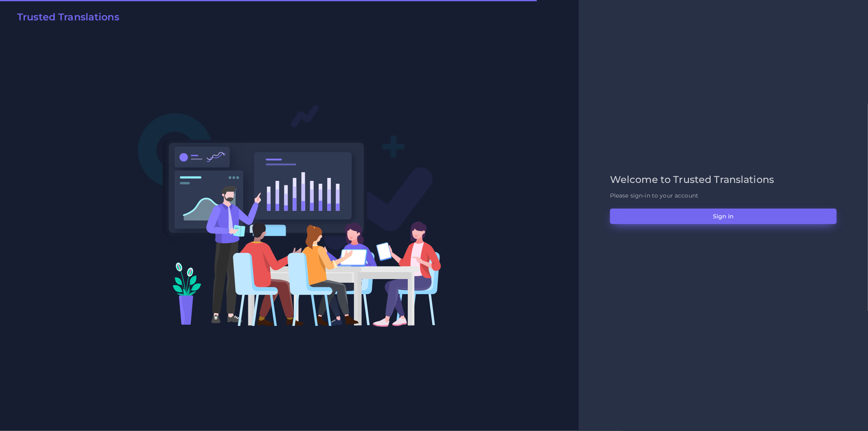 The width and height of the screenshot is (868, 431). Describe the element at coordinates (68, 17) in the screenshot. I see `h2: Trusted Translations` at that location.